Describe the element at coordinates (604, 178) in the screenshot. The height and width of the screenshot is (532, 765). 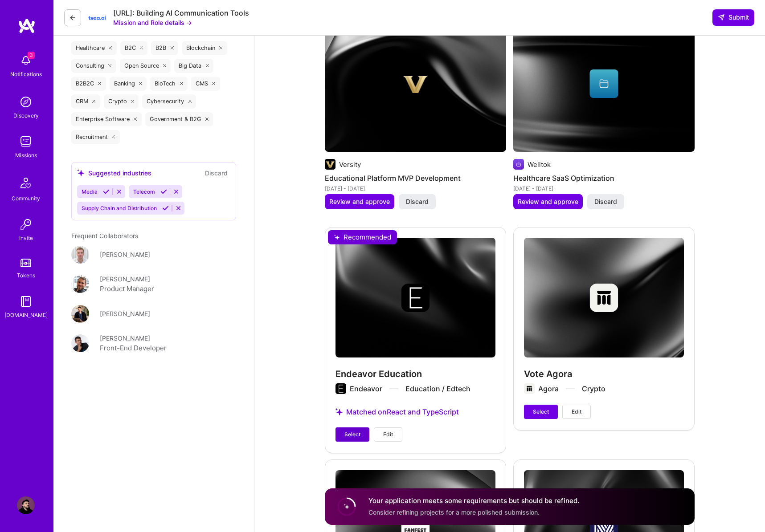
I see `h4: Healthcare SaaS Optimization` at that location.